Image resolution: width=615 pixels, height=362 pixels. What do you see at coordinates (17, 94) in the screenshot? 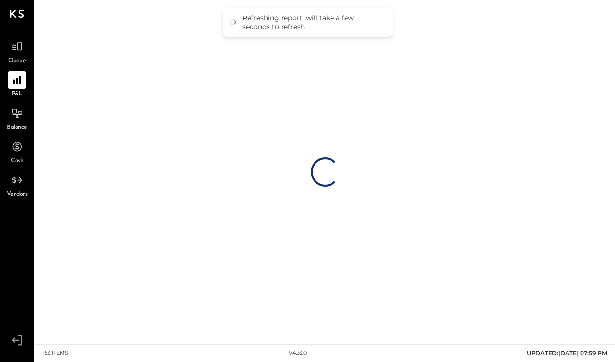
I see `span: P&L` at bounding box center [17, 94].